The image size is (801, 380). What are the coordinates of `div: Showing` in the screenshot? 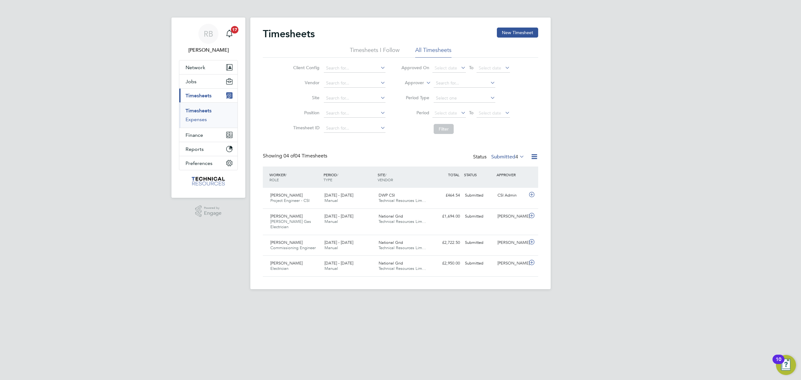 It's located at (296, 156).